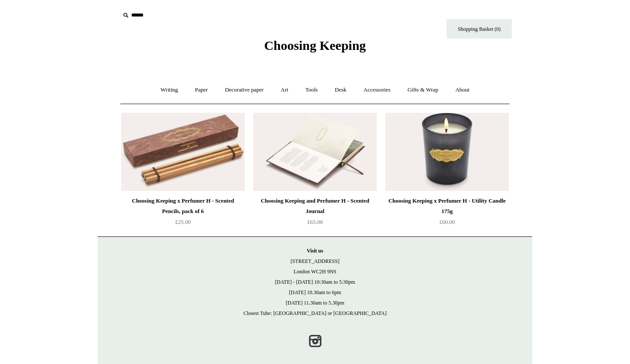 This screenshot has width=630, height=364. I want to click on span: £65.00, so click(315, 222).